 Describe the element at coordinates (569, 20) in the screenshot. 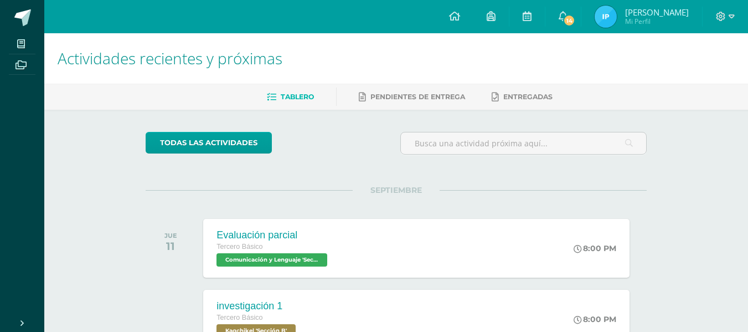

I see `span: 14` at that location.